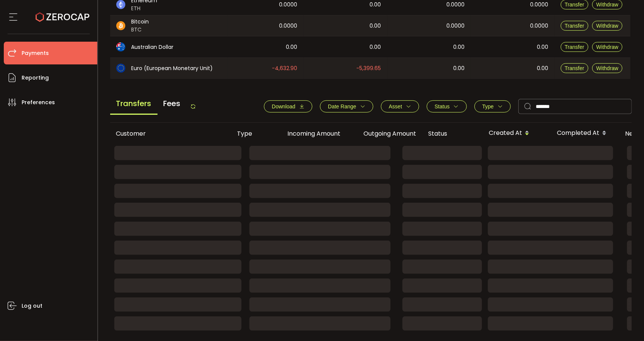  What do you see at coordinates (140, 30) in the screenshot?
I see `span: BTC` at bounding box center [140, 30].